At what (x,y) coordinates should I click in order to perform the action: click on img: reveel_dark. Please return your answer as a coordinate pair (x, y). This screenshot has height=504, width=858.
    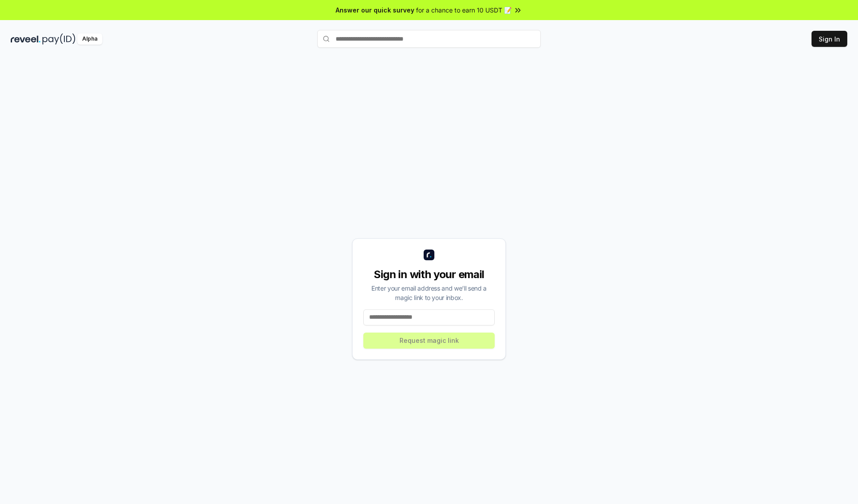
    Looking at the image, I should click on (25, 39).